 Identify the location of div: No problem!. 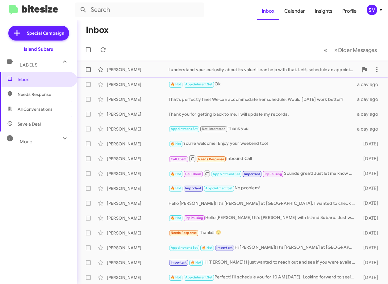
(264, 188).